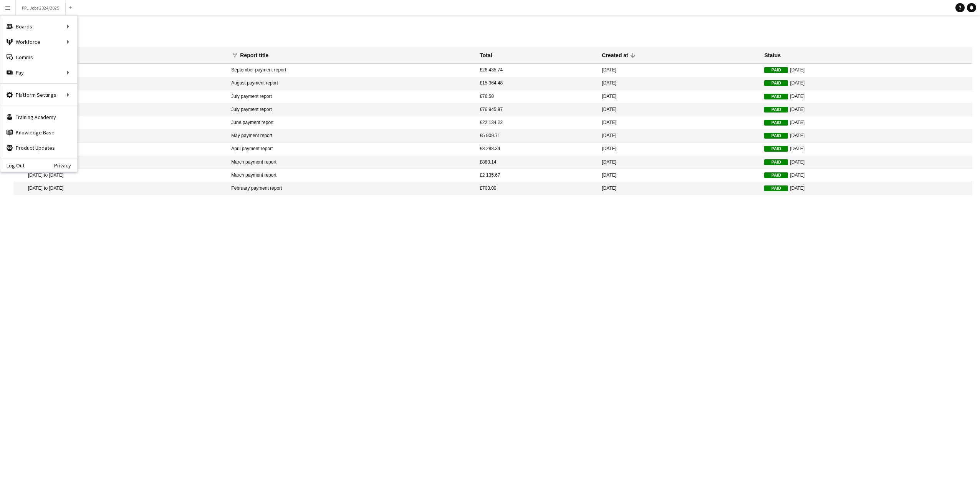 This screenshot has height=493, width=980. What do you see at coordinates (39, 133) in the screenshot?
I see `a: Knowledge Base` at bounding box center [39, 133].